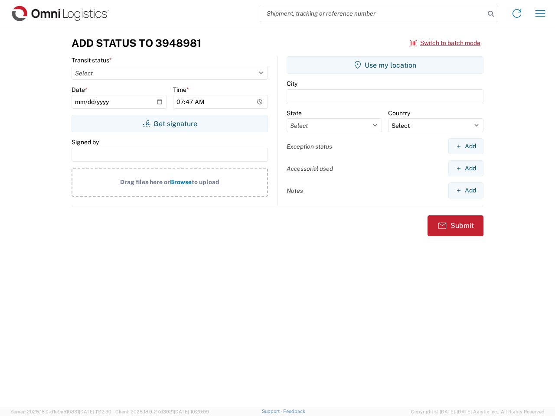  What do you see at coordinates (162, 412) in the screenshot?
I see `span: Client: 2025.18.0-27d3021` at bounding box center [162, 412].